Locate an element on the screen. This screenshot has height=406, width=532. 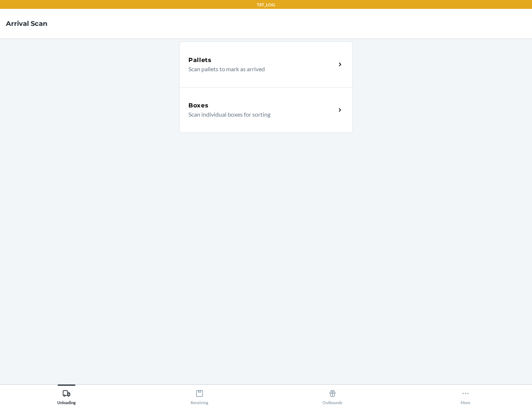
p: Scan pallets to mark as arrived is located at coordinates (259, 69).